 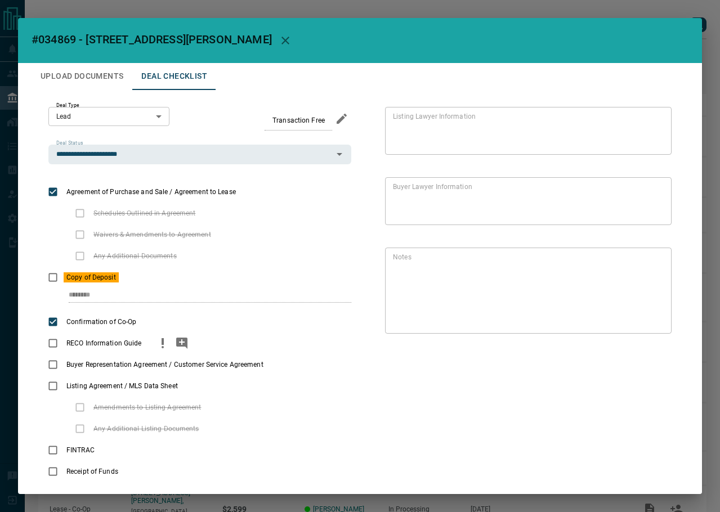 I want to click on span: Listing Agreement / MLS Data Sheet, so click(x=122, y=386).